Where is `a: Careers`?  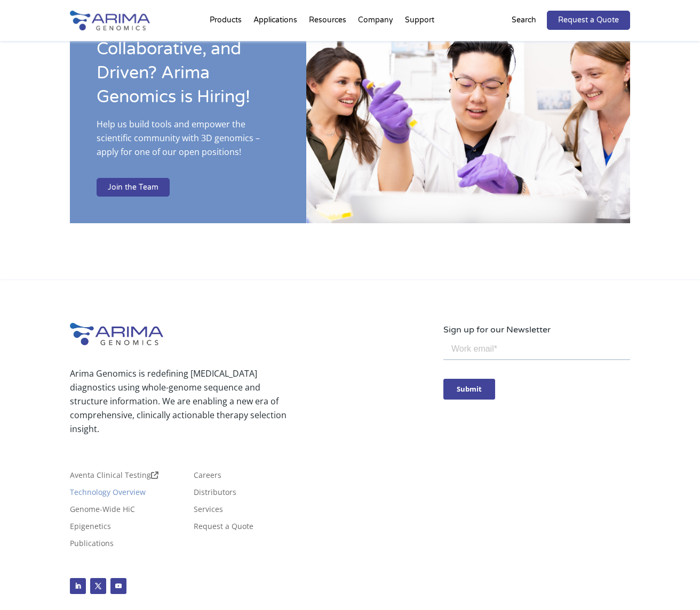 a: Careers is located at coordinates (208, 477).